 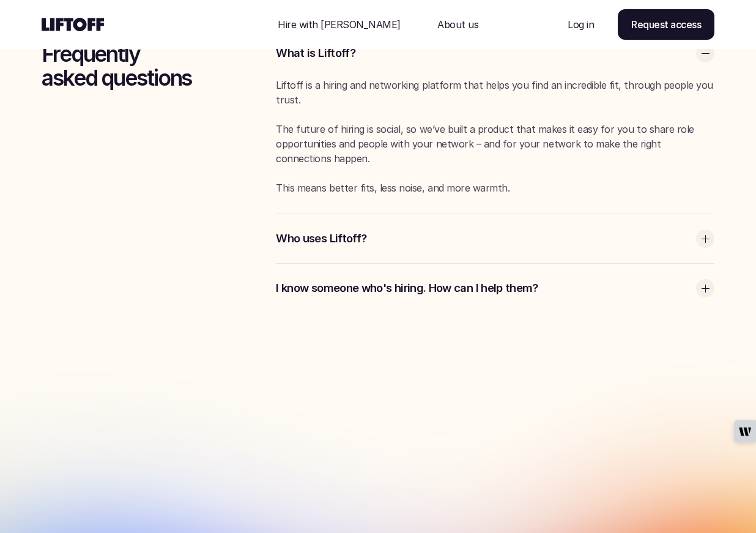 What do you see at coordinates (401, 494) in the screenshot?
I see `span: r` at bounding box center [401, 494].